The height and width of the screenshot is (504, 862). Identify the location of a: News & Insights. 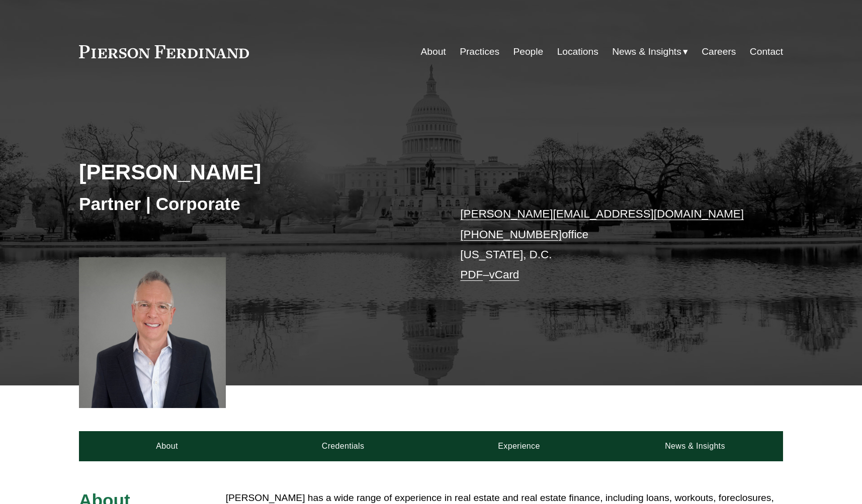
(695, 446).